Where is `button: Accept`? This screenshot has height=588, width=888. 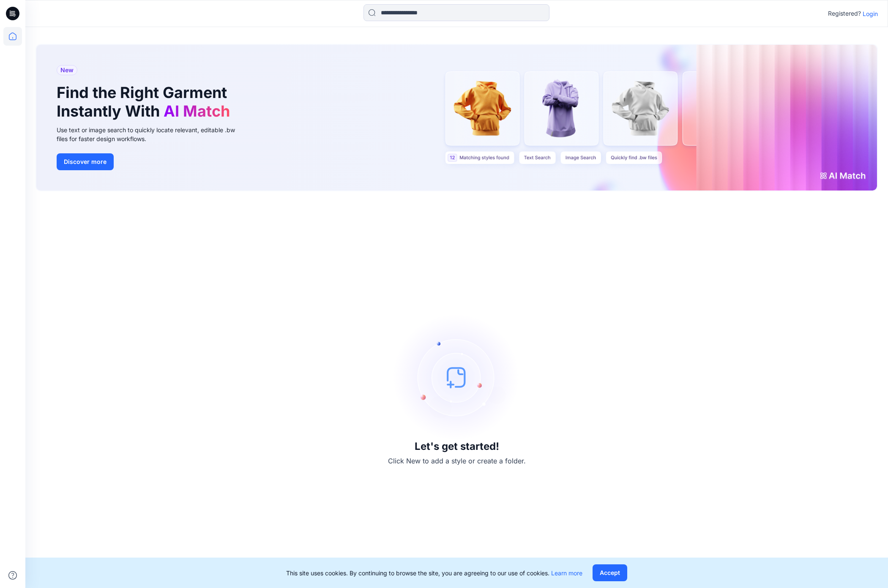
button: Accept is located at coordinates (610, 573).